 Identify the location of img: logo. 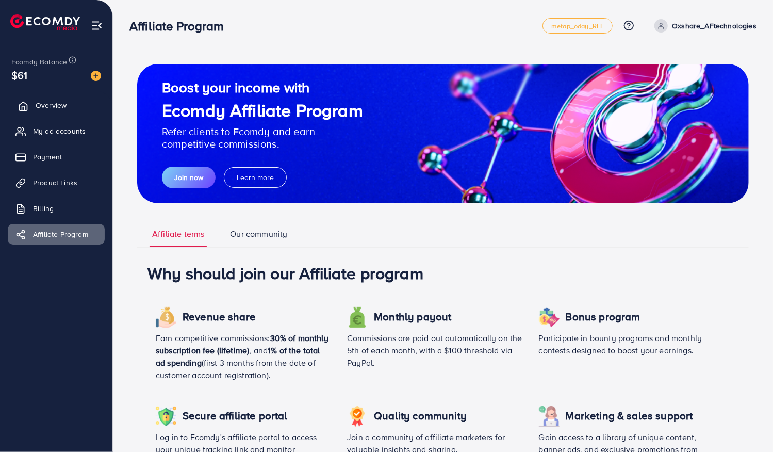
(45, 22).